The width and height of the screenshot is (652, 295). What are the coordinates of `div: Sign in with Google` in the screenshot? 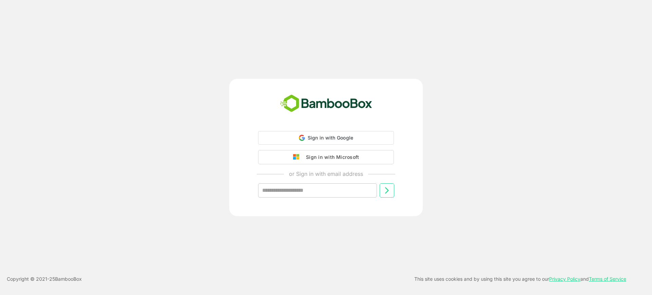 It's located at (326, 138).